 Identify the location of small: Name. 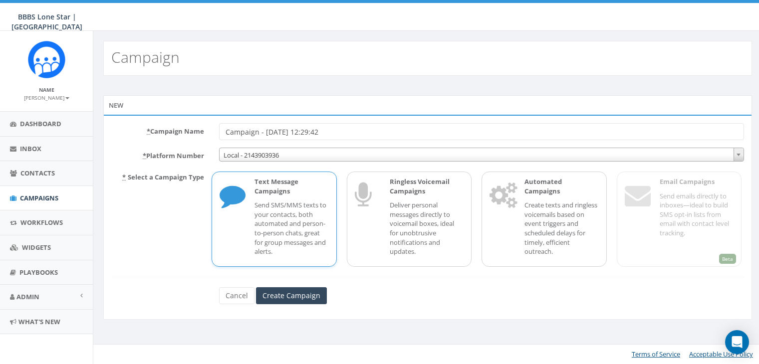
(46, 90).